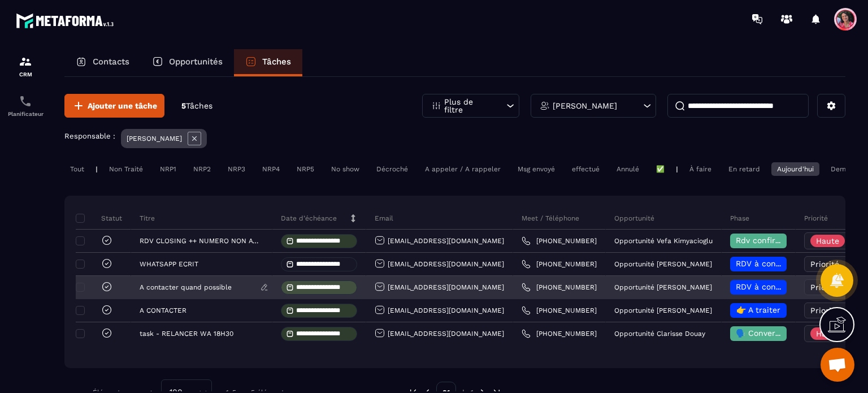 This screenshot has width=868, height=393. I want to click on p: Tâches, so click(277, 61).